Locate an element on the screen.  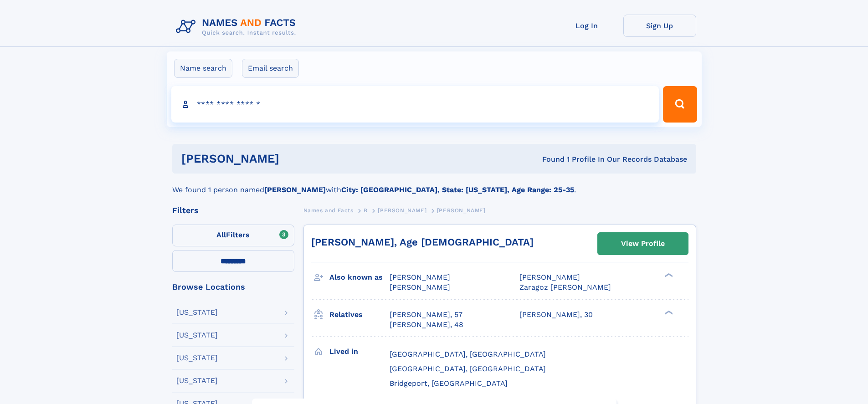
div: We found 1 person named with . is located at coordinates (434, 184).